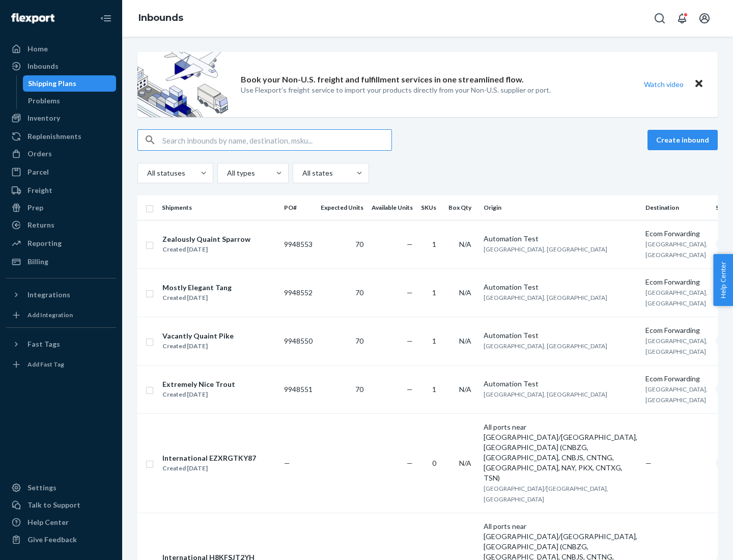 This screenshot has height=560, width=733. I want to click on div: Prep, so click(35, 208).